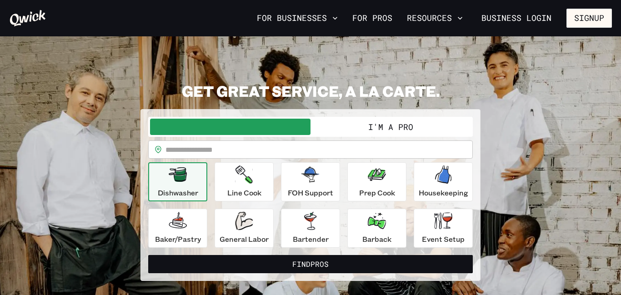 This screenshot has width=621, height=295. I want to click on p: Barback, so click(377, 239).